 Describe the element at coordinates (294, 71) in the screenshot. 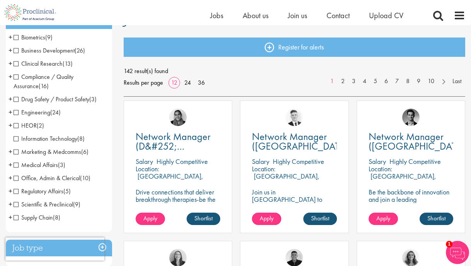

I see `span: 142 result(s) found` at that location.